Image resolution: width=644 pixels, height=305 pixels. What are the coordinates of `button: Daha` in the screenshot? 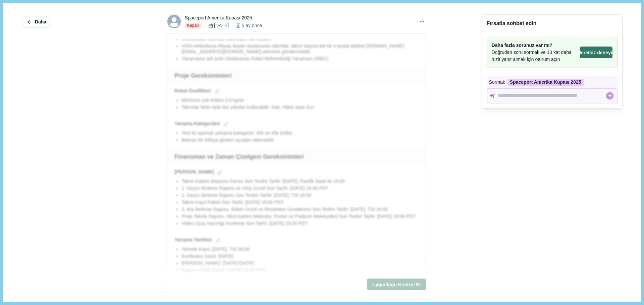 It's located at (36, 22).